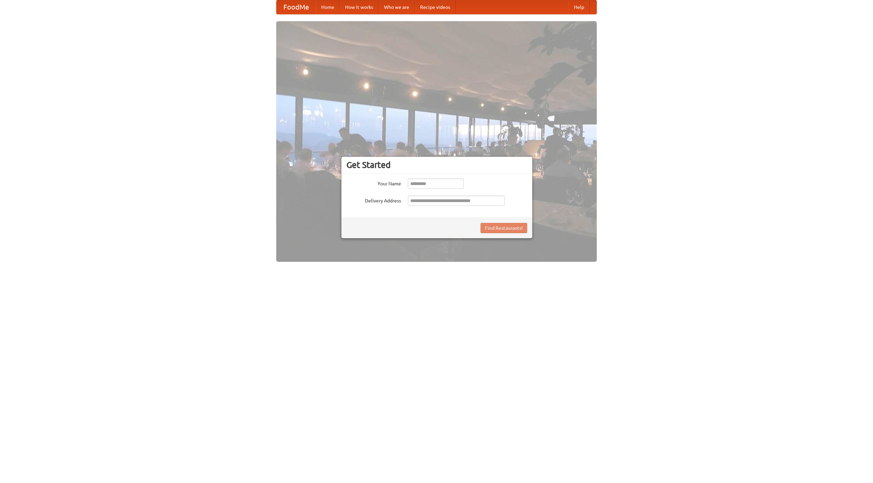  What do you see at coordinates (296, 7) in the screenshot?
I see `a: FoodMe` at bounding box center [296, 7].